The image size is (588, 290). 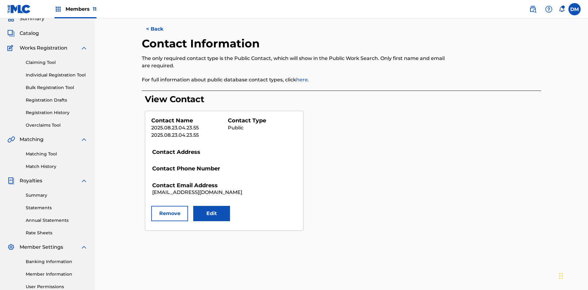 What do you see at coordinates (160, 29) in the screenshot?
I see `button: < Back` at bounding box center [160, 29].